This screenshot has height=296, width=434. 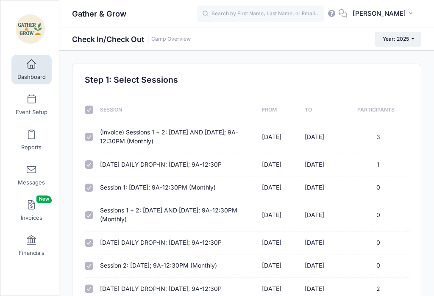 I want to click on h1: Check In/Check Out, so click(x=131, y=39).